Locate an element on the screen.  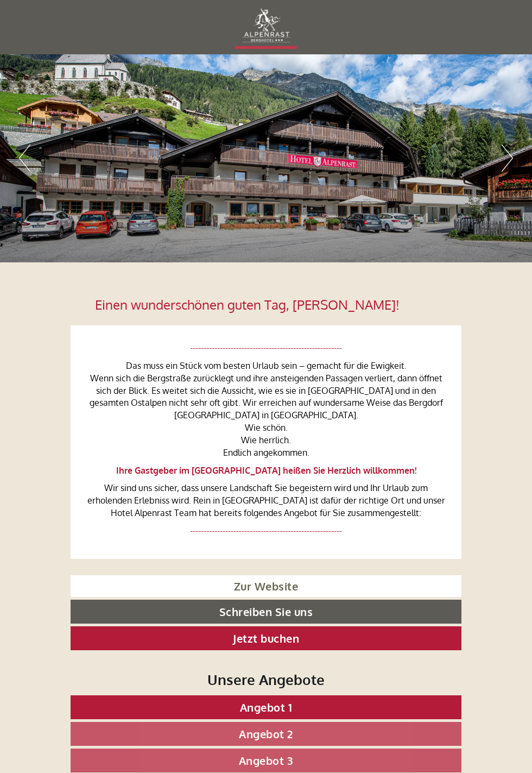
span: Wir sind uns sicher, dass unsere Landschaft Sie begeistern wird und Ihr Urlaub zum erholenden Erl... is located at coordinates (266, 500).